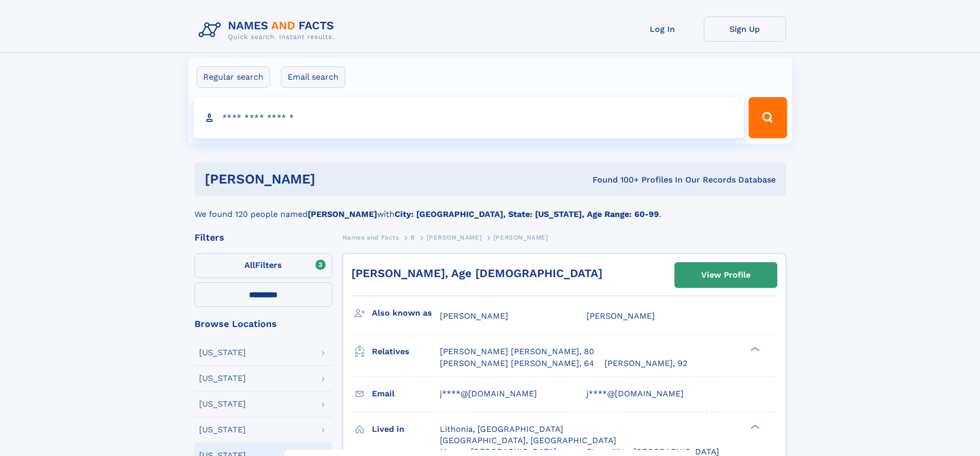 This screenshot has height=456, width=980. I want to click on div: We found 120 people named with ., so click(490, 209).